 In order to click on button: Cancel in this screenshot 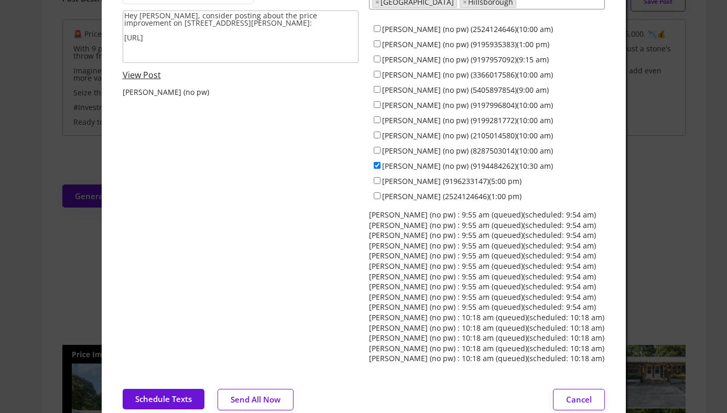, I will do `click(578, 399)`.